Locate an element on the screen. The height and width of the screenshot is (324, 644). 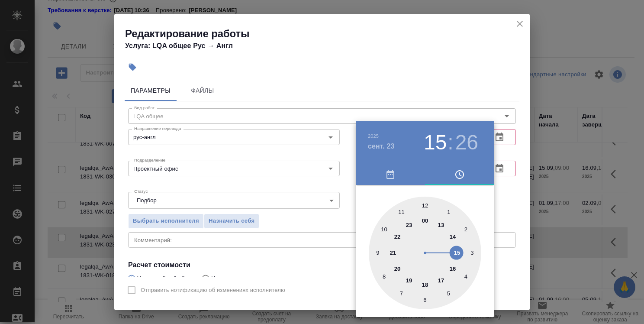
button: сент. 23 is located at coordinates (381, 146).